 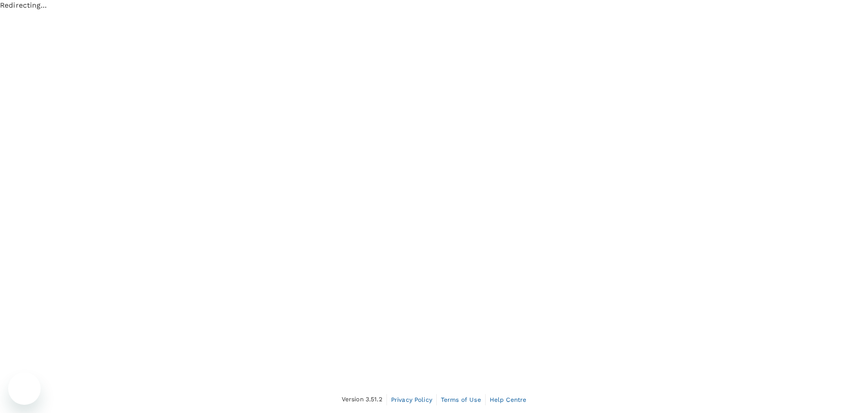 What do you see at coordinates (411, 400) in the screenshot?
I see `a: Privacy Policy` at bounding box center [411, 400].